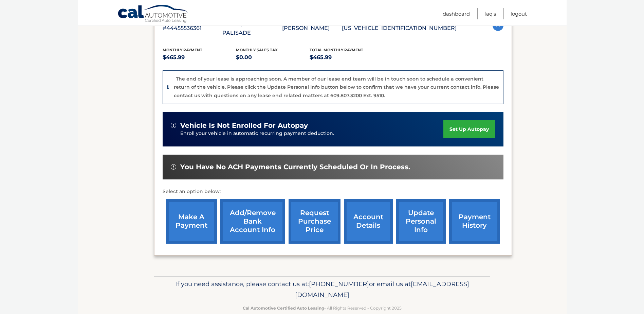  I want to click on p: If you need assistance, please contact us at: or email us at, so click(322, 290).